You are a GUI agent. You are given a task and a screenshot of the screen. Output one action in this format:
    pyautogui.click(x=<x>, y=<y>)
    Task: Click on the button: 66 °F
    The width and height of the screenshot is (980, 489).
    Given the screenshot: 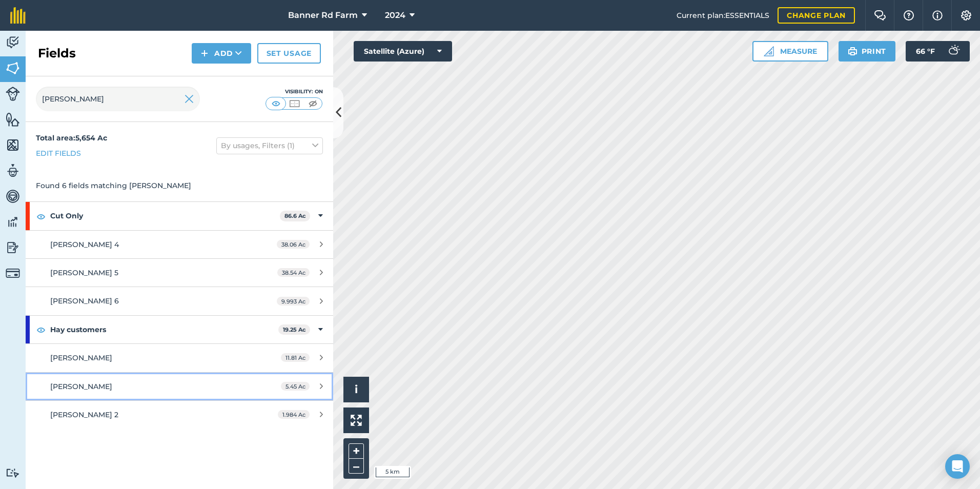 What is the action you would take?
    pyautogui.click(x=937, y=51)
    